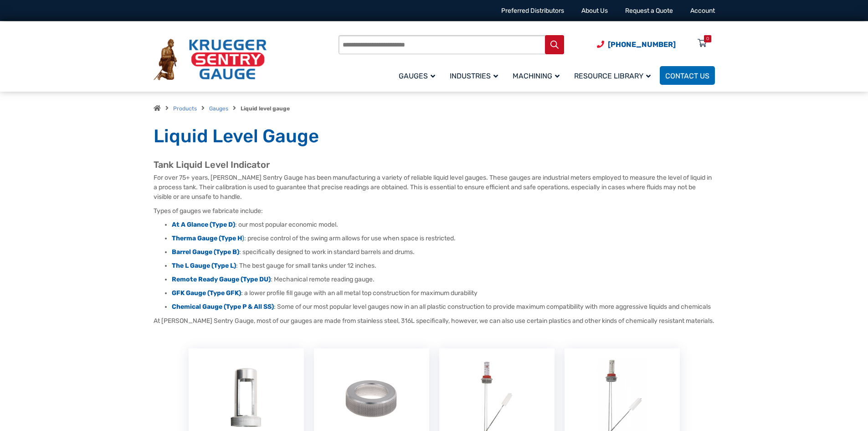  I want to click on a: About Us, so click(595, 10).